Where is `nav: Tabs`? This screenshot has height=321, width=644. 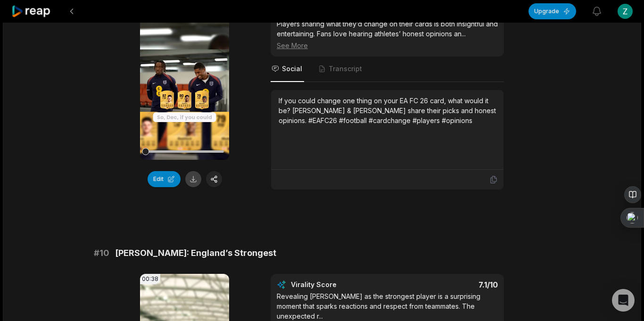
nav: Tabs is located at coordinates (388, 69).